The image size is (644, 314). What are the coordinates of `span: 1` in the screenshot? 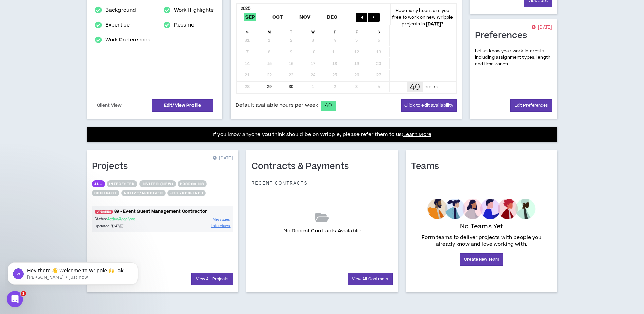 It's located at (23, 293).